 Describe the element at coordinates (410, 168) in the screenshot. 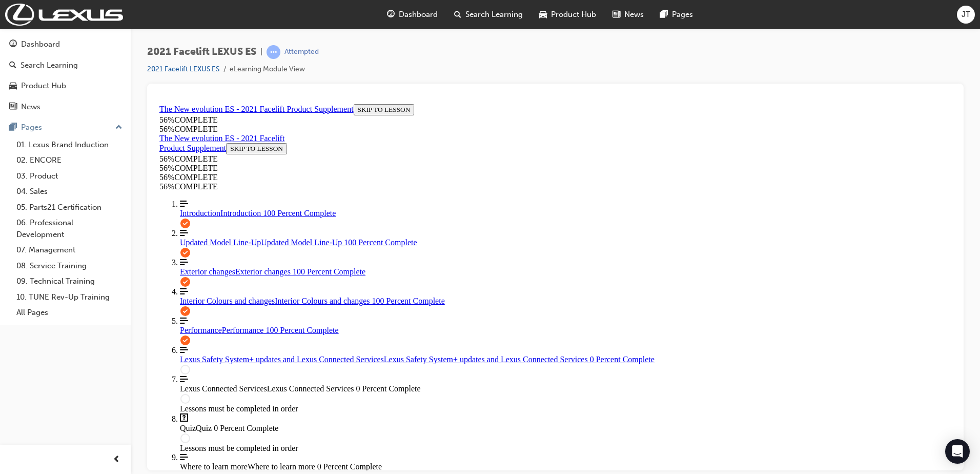

I see `a: Exterior changes 100 Percent Complete` at that location.